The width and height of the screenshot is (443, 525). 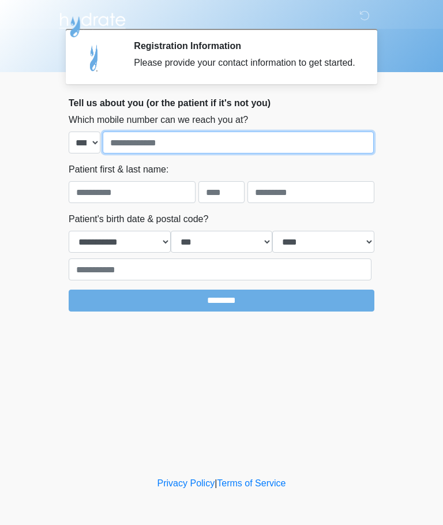 I want to click on a: Privacy Policy, so click(x=186, y=483).